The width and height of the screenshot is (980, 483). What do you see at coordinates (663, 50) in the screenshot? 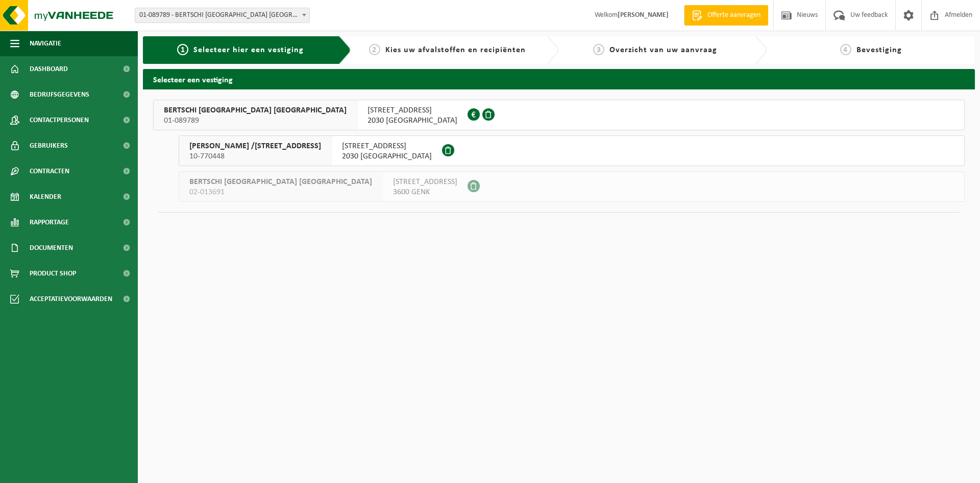
I see `span: Overzicht van uw aanvraag` at bounding box center [663, 50].